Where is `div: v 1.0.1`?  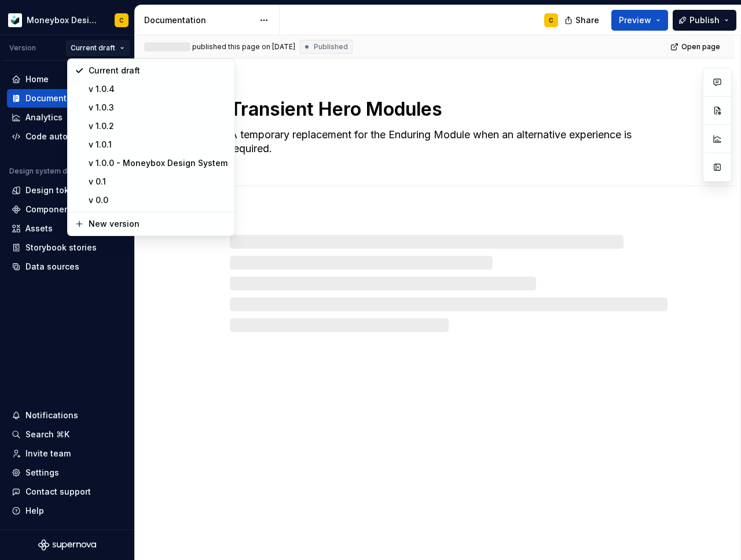
div: v 1.0.1 is located at coordinates (158, 145).